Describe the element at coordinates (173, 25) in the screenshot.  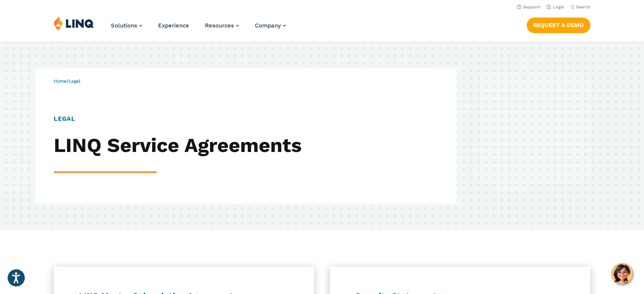
I see `span: Experience` at that location.